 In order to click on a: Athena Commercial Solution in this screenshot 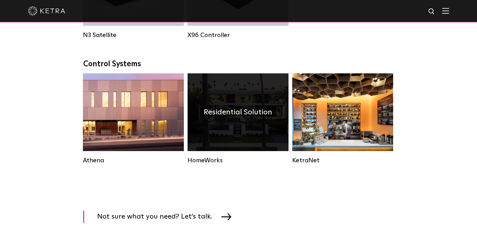, I will do `click(133, 119)`.